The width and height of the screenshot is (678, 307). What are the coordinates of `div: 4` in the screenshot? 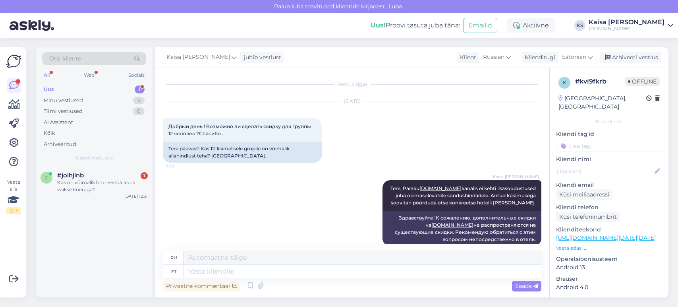 It's located at (139, 101).